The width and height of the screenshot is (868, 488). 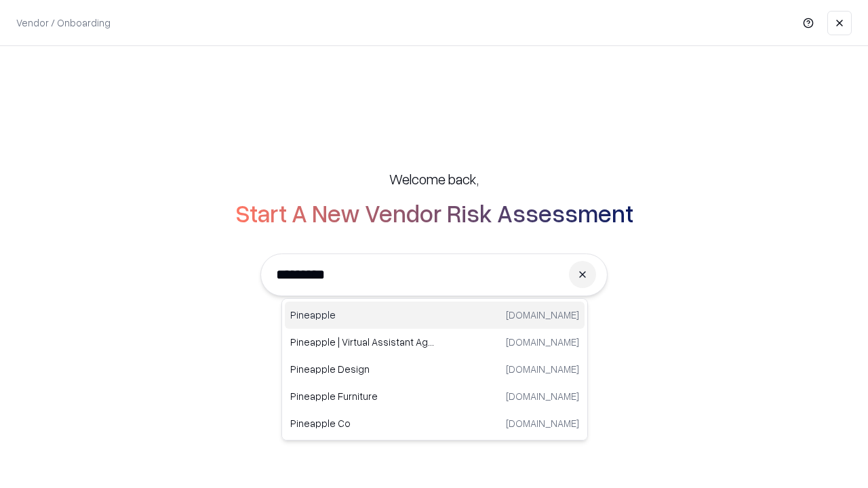 What do you see at coordinates (434, 213) in the screenshot?
I see `h2: Start A New Vendor Risk Assessment` at bounding box center [434, 213].